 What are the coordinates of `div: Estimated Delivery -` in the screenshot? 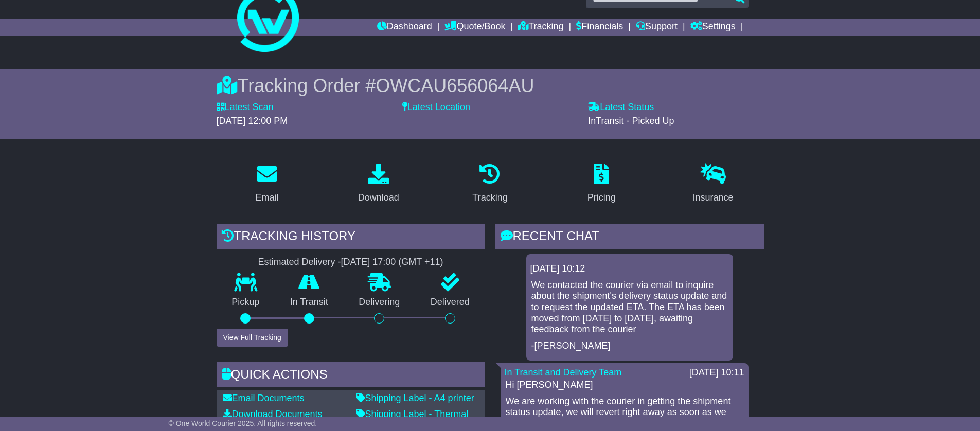 It's located at (351, 262).